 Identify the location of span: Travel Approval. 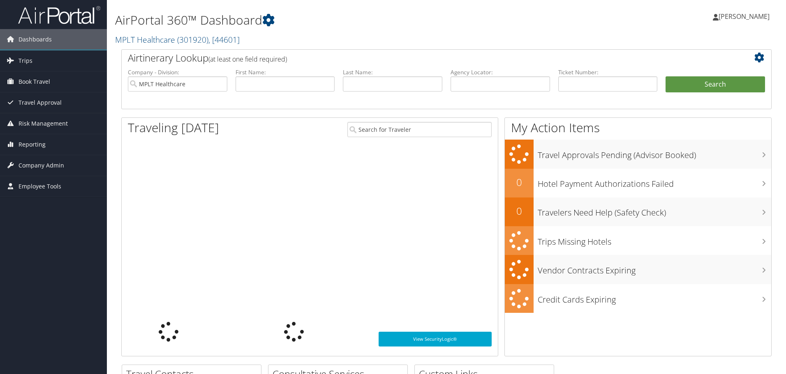
(40, 103).